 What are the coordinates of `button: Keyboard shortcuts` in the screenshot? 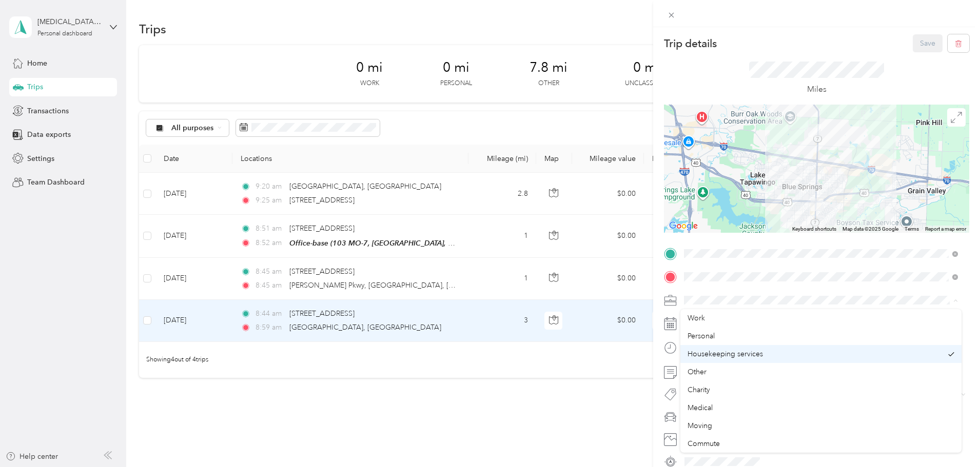 It's located at (814, 229).